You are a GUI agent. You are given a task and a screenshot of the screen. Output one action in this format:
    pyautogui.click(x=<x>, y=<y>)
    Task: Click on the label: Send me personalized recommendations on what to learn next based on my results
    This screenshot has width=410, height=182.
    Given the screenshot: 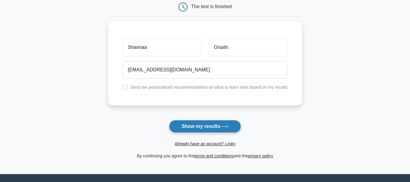 What is the action you would take?
    pyautogui.click(x=209, y=87)
    